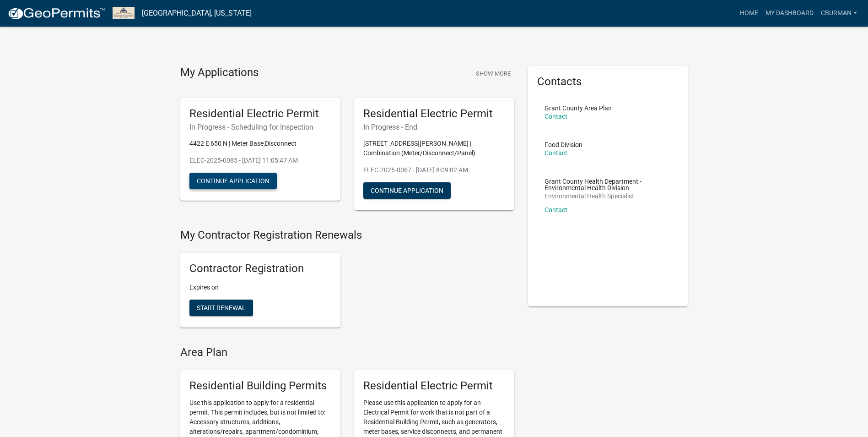  What do you see at coordinates (347, 235) in the screenshot?
I see `h4: My Contractor Registration Renewals` at bounding box center [347, 235].